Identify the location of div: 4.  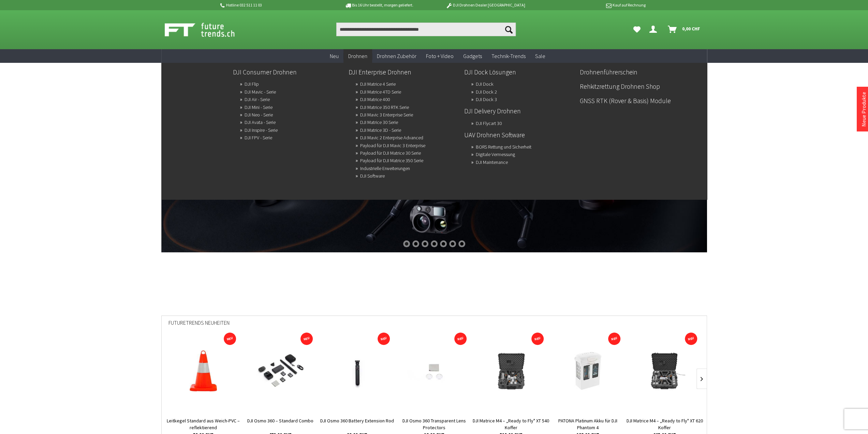
(434, 243).